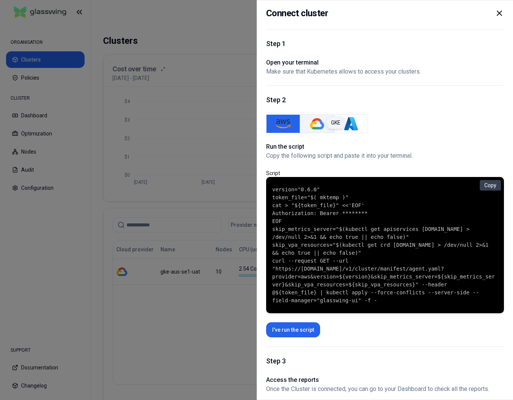 Image resolution: width=513 pixels, height=400 pixels. What do you see at coordinates (385, 173) in the screenshot?
I see `p: Script` at bounding box center [385, 173].